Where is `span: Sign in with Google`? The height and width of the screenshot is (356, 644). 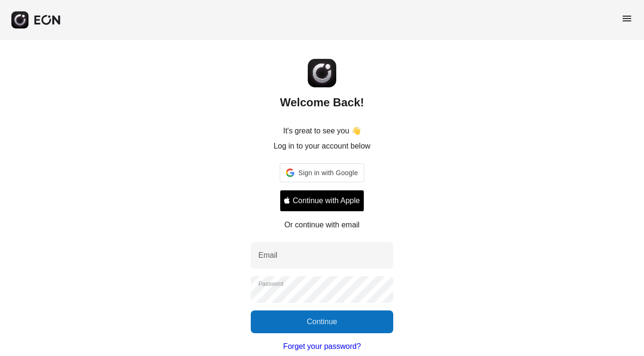
span: Sign in with Google is located at coordinates (328, 173).